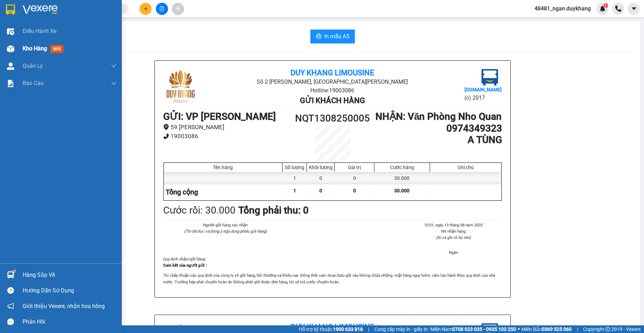  What do you see at coordinates (438, 128) in the screenshot?
I see `h1: 0974349323` at bounding box center [438, 128].